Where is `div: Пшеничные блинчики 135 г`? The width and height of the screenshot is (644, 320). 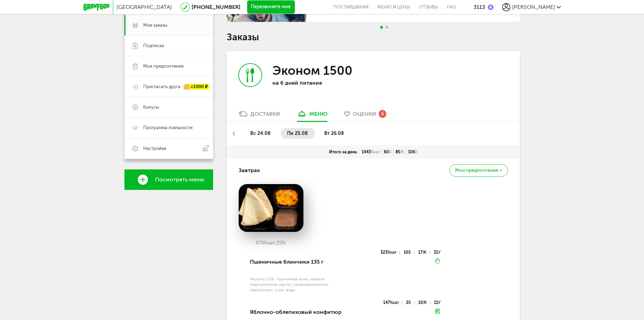 div: Пшеничные блинчики 135 г is located at coordinates (297, 262).